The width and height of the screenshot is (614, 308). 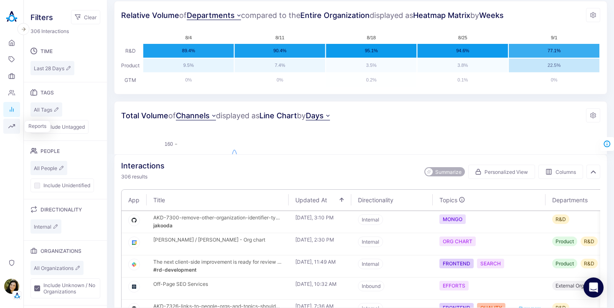 What do you see at coordinates (86, 17) in the screenshot?
I see `button: Clear` at bounding box center [86, 17].